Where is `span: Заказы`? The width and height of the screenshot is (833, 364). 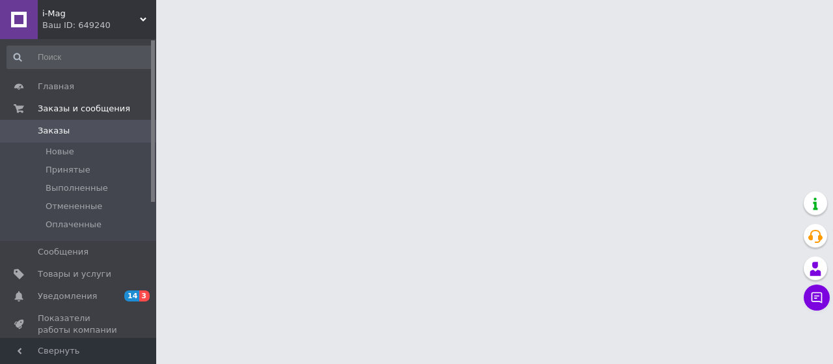
span: Заказы is located at coordinates (53, 131).